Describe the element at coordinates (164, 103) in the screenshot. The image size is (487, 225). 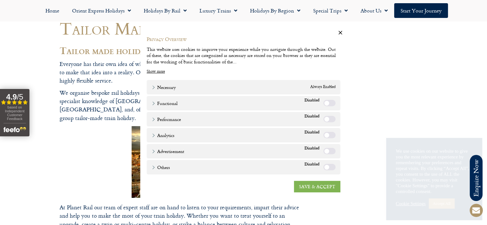
I see `a: Functional` at that location.